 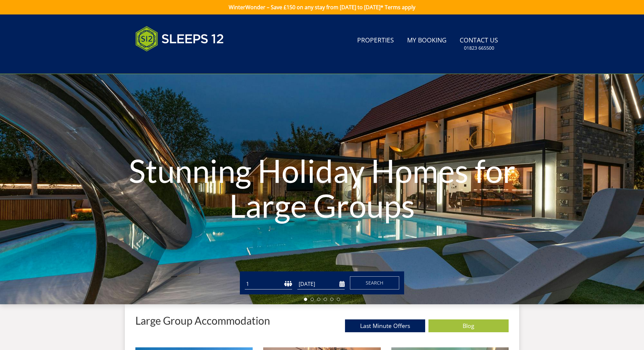 I want to click on a: Properties, so click(x=376, y=41).